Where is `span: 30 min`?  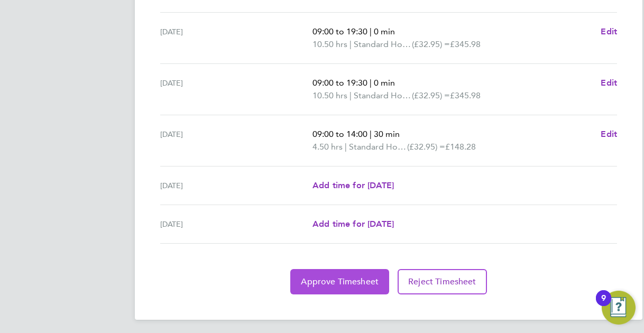
span: 30 min is located at coordinates (387, 134).